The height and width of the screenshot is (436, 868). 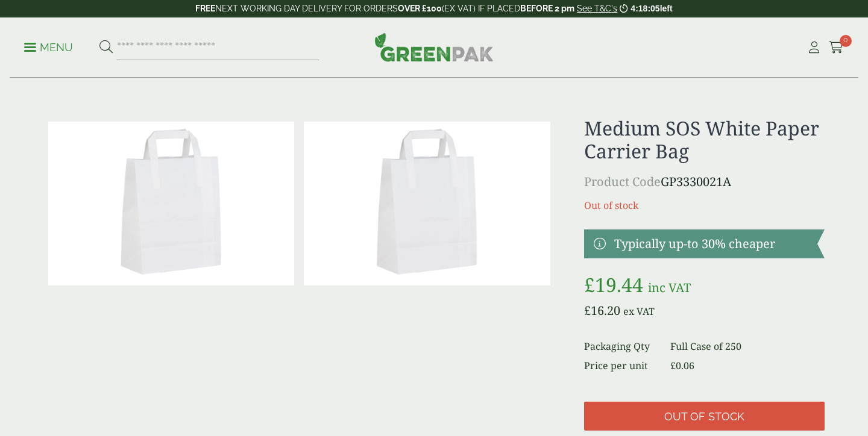 I want to click on a: 0, so click(x=836, y=48).